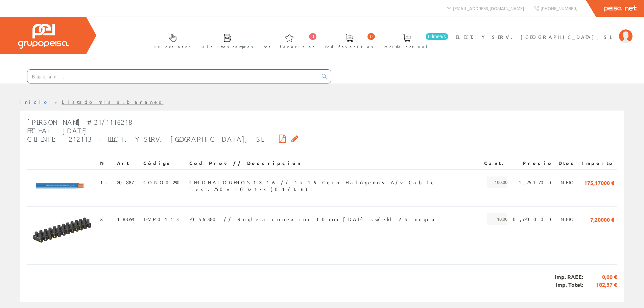  What do you see at coordinates (104, 219) in the screenshot?
I see `span: 2` at bounding box center [104, 219].